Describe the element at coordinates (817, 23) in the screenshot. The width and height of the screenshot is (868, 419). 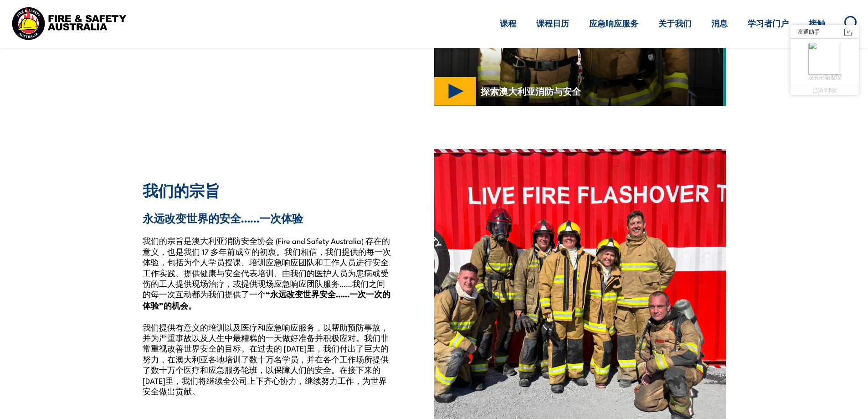
I see `a: 接触` at that location.